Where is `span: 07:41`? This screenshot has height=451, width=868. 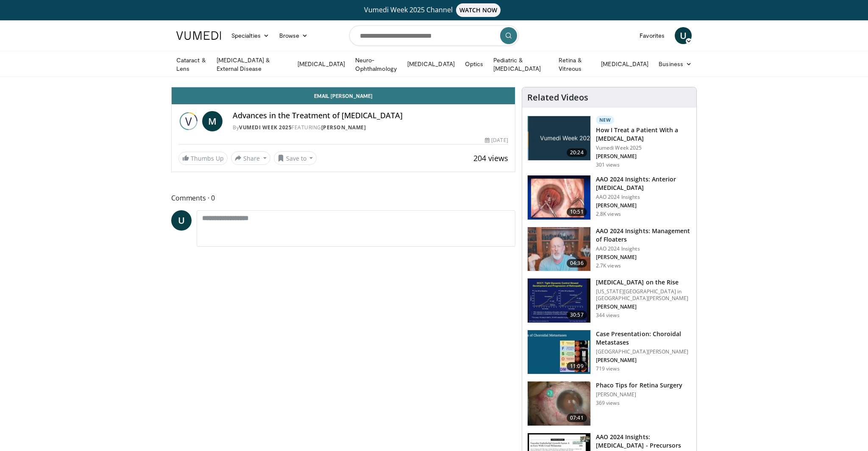
span: 07:41 is located at coordinates (577, 418).